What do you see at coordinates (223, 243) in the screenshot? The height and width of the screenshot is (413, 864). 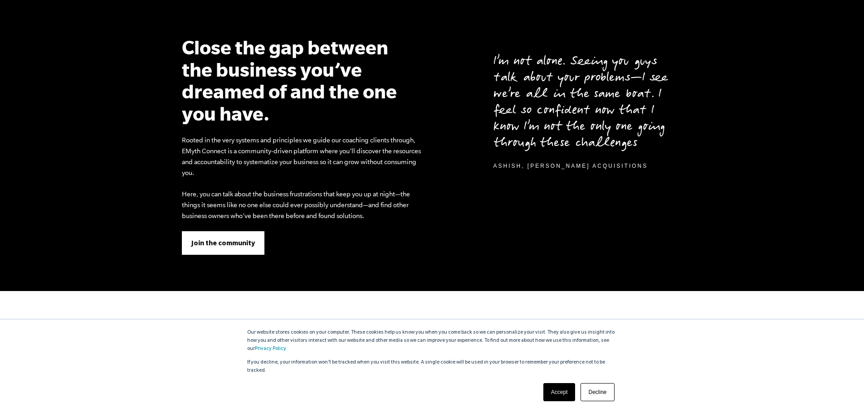 I see `a: Join the community` at bounding box center [223, 243].